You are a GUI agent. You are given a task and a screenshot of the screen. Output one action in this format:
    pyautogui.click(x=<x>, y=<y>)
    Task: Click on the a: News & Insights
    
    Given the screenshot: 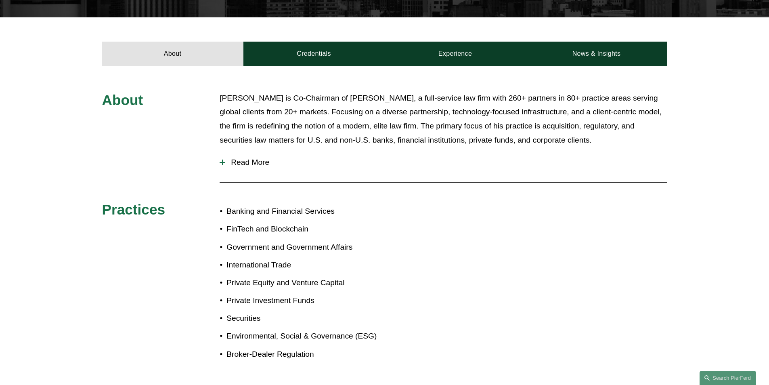 What is the action you would take?
    pyautogui.click(x=596, y=54)
    